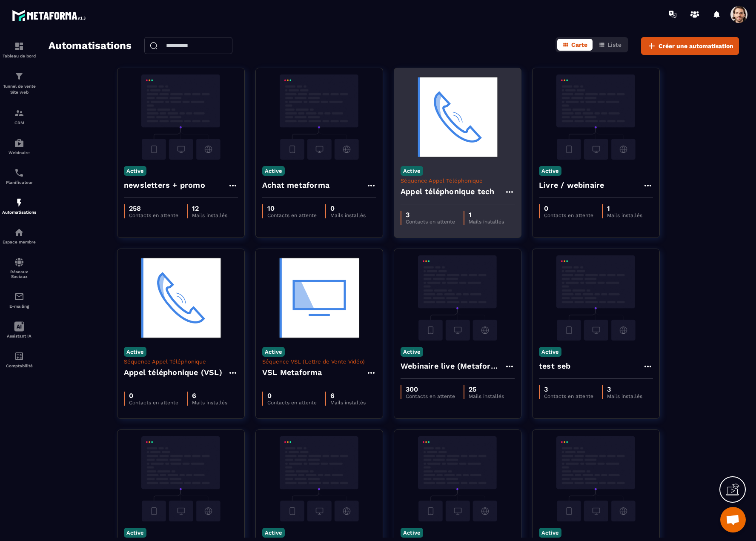 The width and height of the screenshot is (756, 541). I want to click on img: social-network, so click(19, 262).